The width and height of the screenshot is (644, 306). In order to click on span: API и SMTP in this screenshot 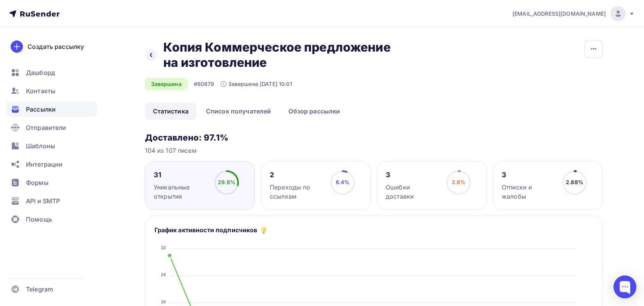, I will do `click(43, 200)`.